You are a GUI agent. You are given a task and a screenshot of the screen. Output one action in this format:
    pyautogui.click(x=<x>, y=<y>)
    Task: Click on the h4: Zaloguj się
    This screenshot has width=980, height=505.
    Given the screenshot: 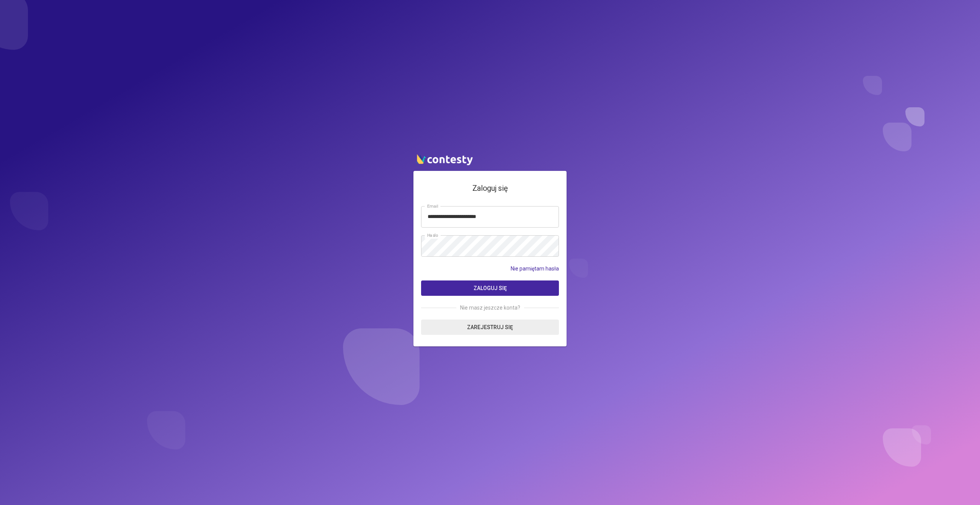 What is the action you would take?
    pyautogui.click(x=490, y=188)
    